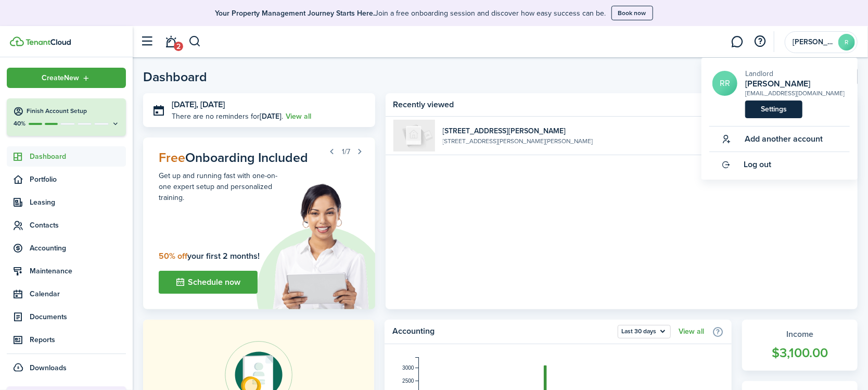  Describe the element at coordinates (173, 256) in the screenshot. I see `span: 50% off` at that location.